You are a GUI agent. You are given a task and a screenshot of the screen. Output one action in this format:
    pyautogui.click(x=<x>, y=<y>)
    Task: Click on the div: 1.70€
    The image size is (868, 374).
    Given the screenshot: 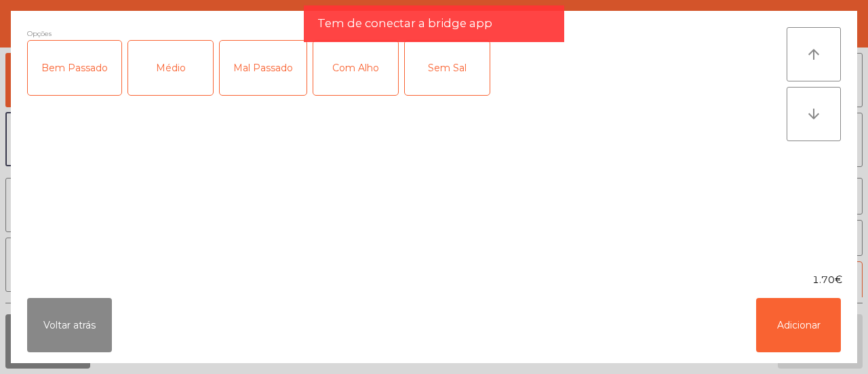 What is the action you would take?
    pyautogui.click(x=434, y=280)
    